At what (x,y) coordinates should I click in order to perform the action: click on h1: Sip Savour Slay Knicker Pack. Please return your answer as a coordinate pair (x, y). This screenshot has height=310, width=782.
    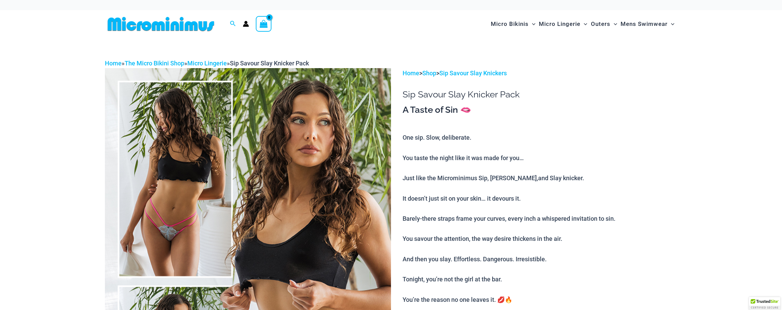
    Looking at the image, I should click on (540, 94).